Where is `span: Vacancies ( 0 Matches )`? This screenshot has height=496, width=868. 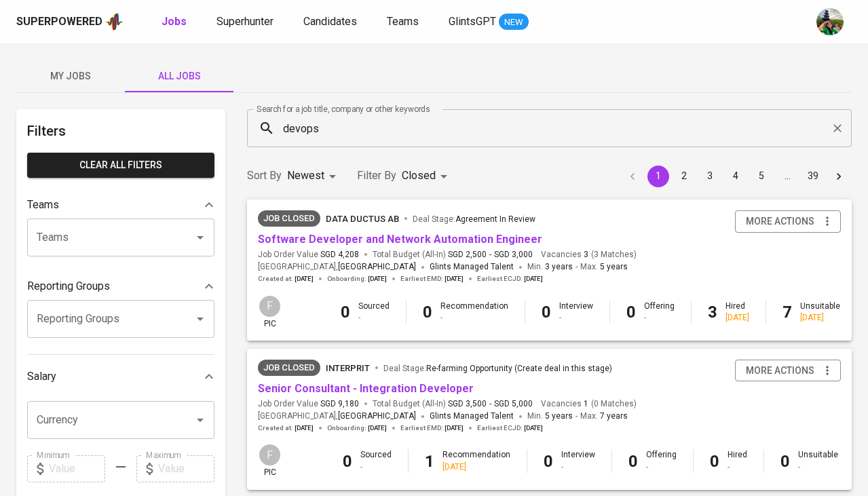
span: Vacancies ( 0 Matches ) is located at coordinates (589, 403).